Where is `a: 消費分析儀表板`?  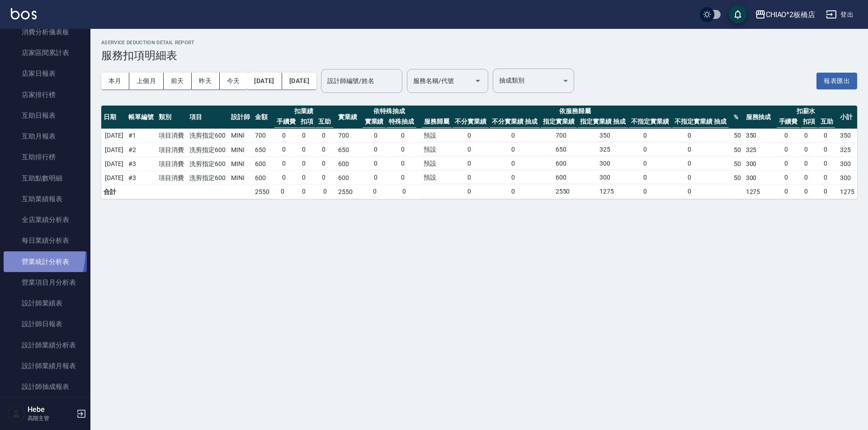
a: 消費分析儀表板 is located at coordinates (45, 32).